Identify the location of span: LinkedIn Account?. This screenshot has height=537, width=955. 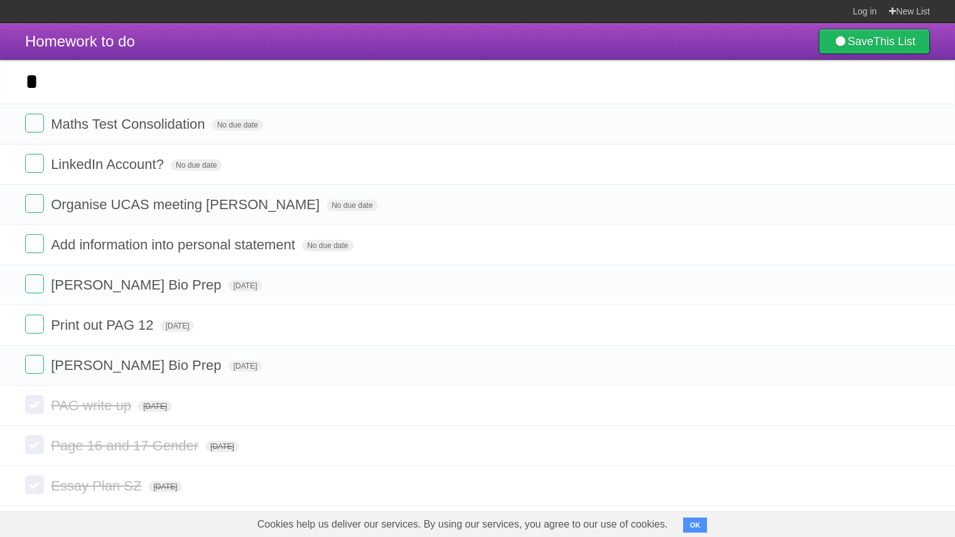
(109, 164).